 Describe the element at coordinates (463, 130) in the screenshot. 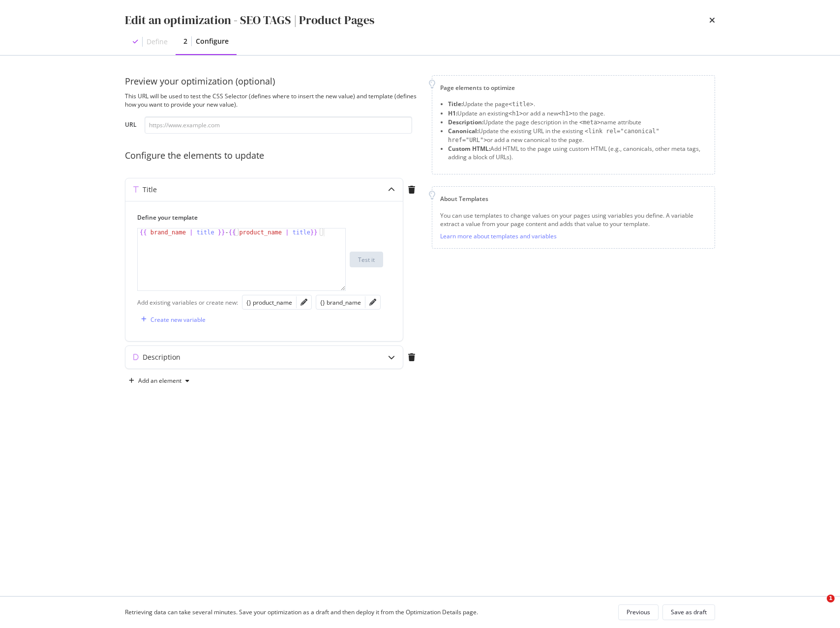

I see `strong: Canonical:` at that location.